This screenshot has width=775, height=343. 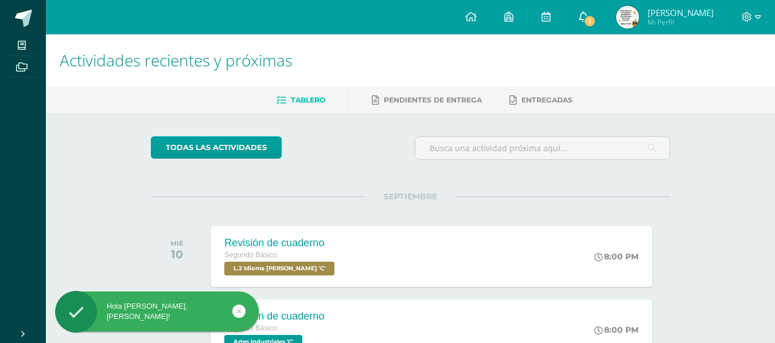 I want to click on a: Tablero, so click(x=300, y=100).